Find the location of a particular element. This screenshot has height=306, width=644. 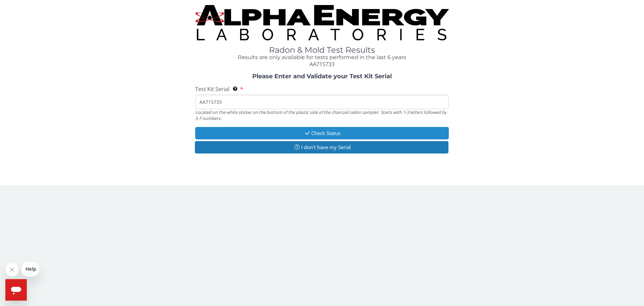

div: Located on the white sticker on the bottom of the plastic side of the charcoal radon sampler. Sta... is located at coordinates (322, 115).